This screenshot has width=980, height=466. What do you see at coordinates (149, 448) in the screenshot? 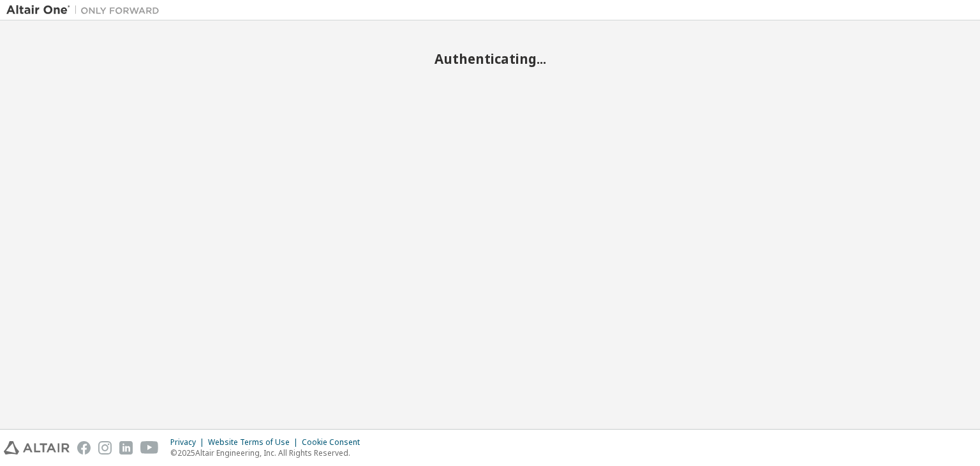
I see `img: youtube.svg` at bounding box center [149, 448].